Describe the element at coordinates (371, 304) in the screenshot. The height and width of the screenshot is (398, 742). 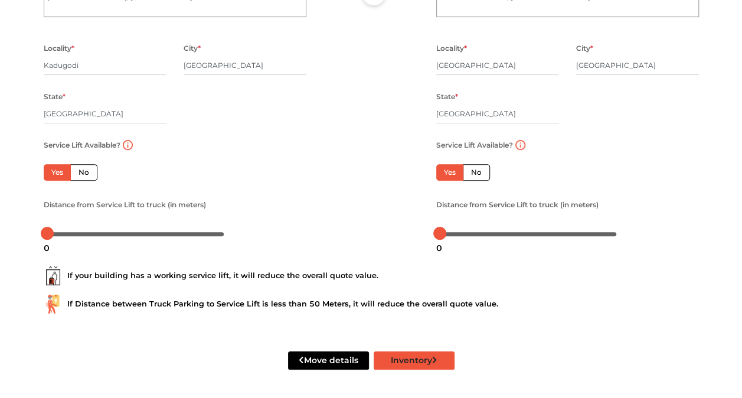
I see `div: If Distance between Truck Parking to Service Lift is less than 50 Meters, it will reduce the over...` at that location.